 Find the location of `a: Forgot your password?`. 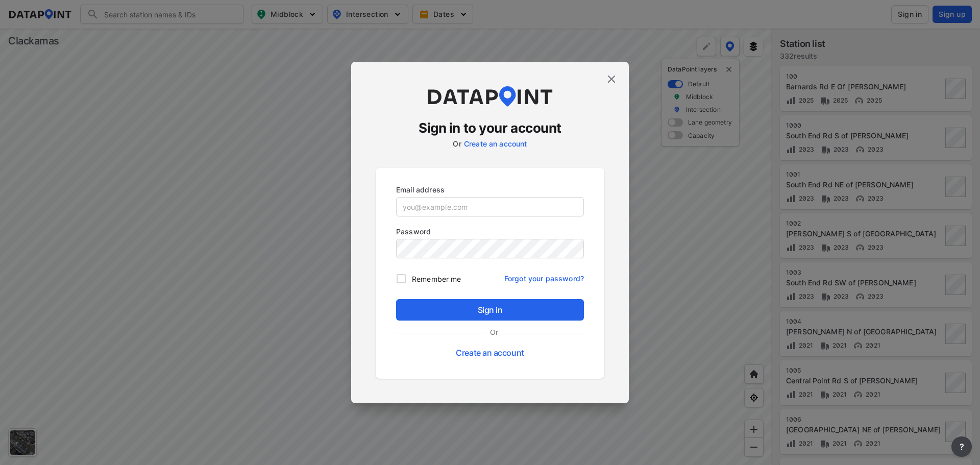

a: Forgot your password? is located at coordinates (544, 275).